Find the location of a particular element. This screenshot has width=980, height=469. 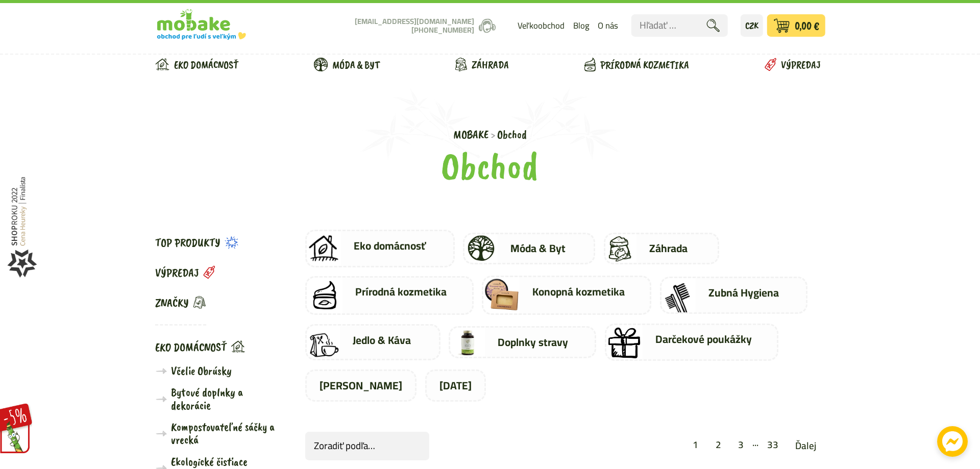

a: Ďalej is located at coordinates (806, 446).